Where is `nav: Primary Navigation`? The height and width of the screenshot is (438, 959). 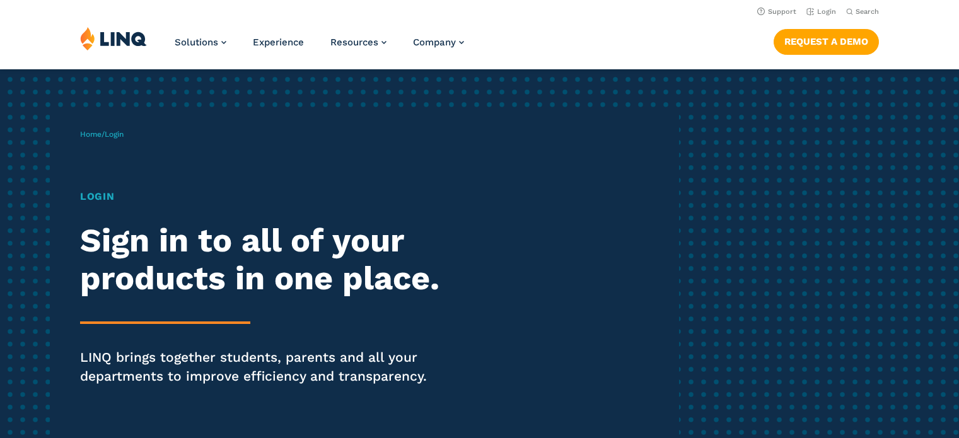 nav: Primary Navigation is located at coordinates (319, 47).